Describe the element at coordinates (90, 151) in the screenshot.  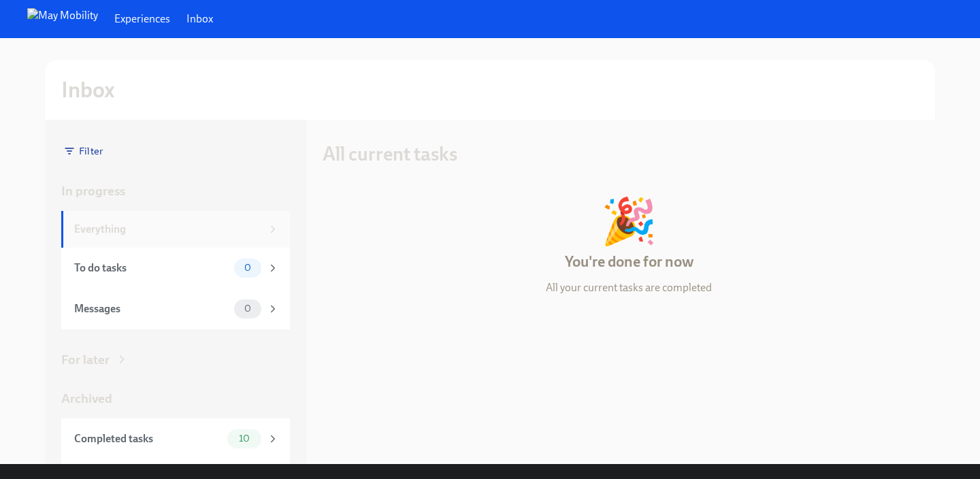
I see `span: Filter` at that location.